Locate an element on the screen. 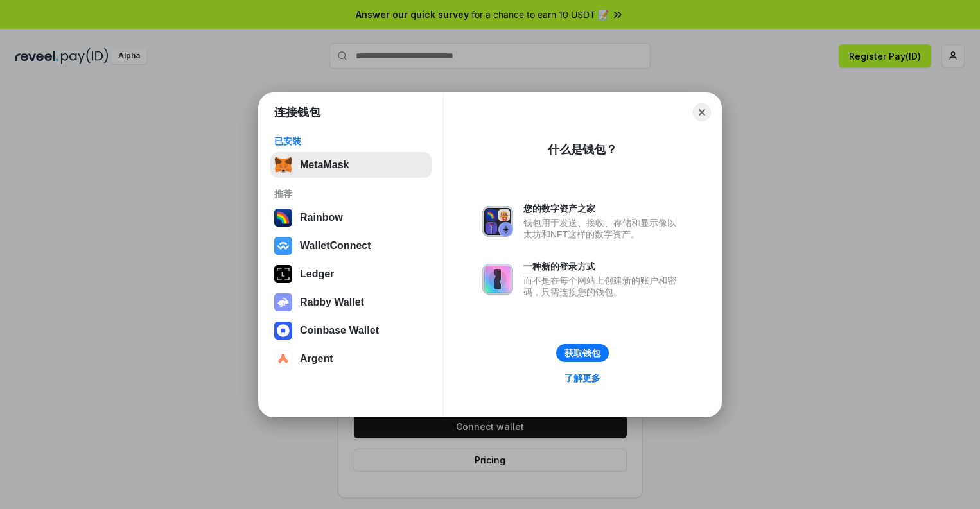  button: Argent is located at coordinates (351, 358).